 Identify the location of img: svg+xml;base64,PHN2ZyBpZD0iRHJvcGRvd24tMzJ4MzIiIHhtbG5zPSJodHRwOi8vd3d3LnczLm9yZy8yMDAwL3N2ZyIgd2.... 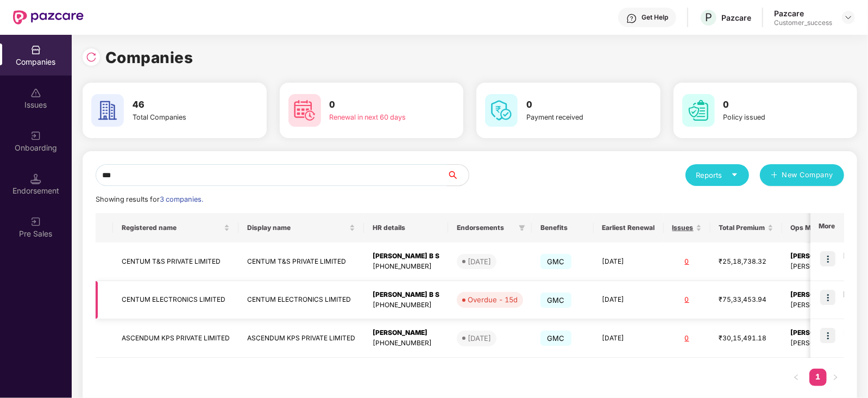
(849, 17).